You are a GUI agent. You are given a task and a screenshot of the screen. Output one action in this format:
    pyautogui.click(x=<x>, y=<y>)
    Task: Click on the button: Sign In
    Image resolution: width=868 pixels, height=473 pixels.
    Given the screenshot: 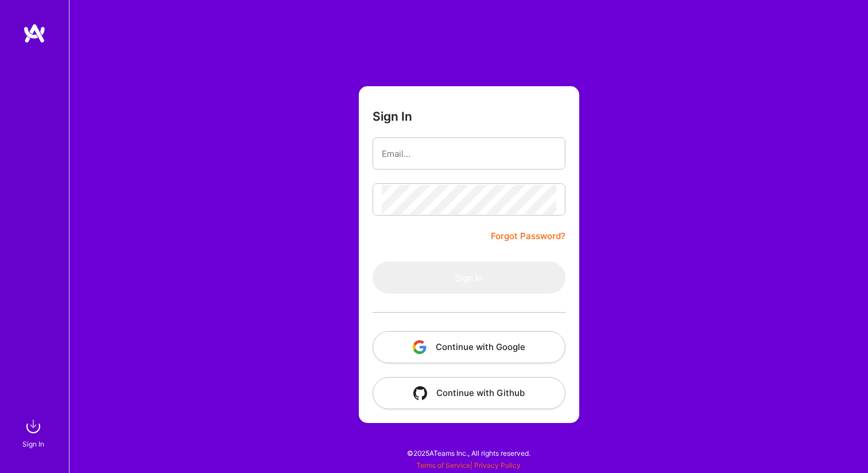 What is the action you would take?
    pyautogui.click(x=469, y=278)
    